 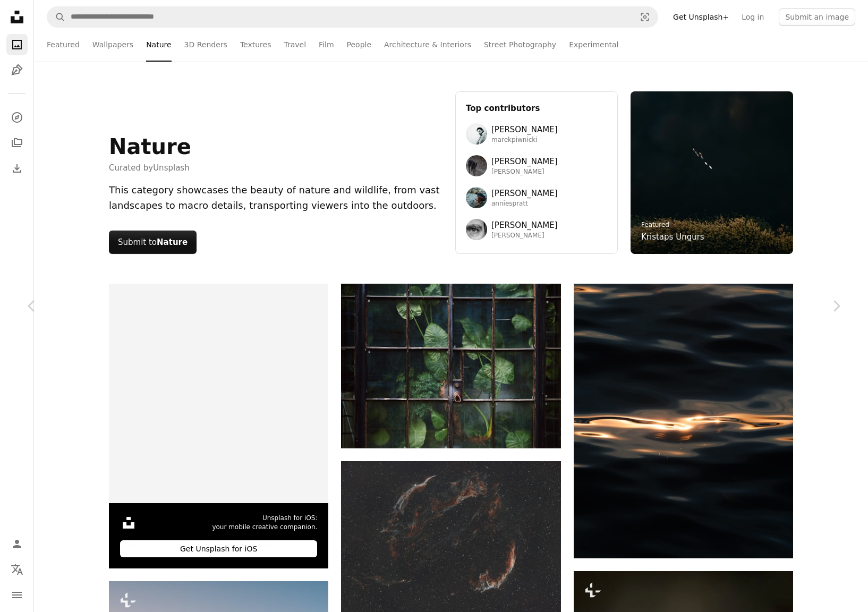 I want to click on a: Travel, so click(x=295, y=44).